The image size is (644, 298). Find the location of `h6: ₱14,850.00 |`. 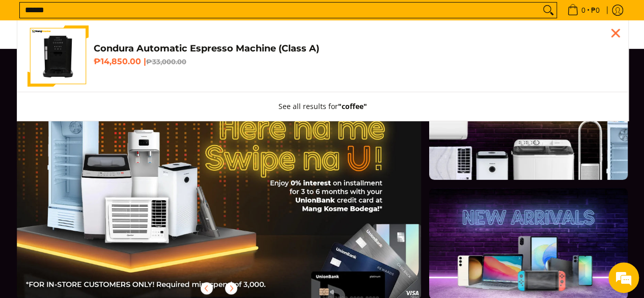

h6: ₱14,850.00 | is located at coordinates (356, 62).